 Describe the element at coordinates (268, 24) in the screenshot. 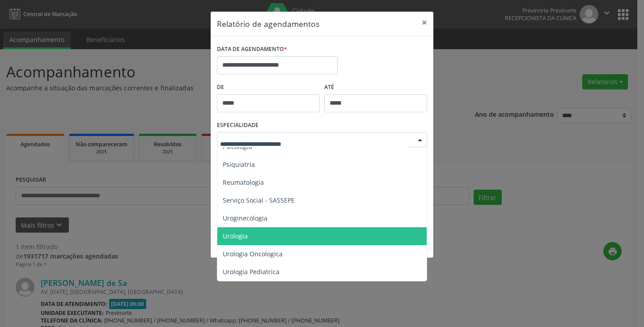

I see `h5: Relatório de agendamentos` at that location.